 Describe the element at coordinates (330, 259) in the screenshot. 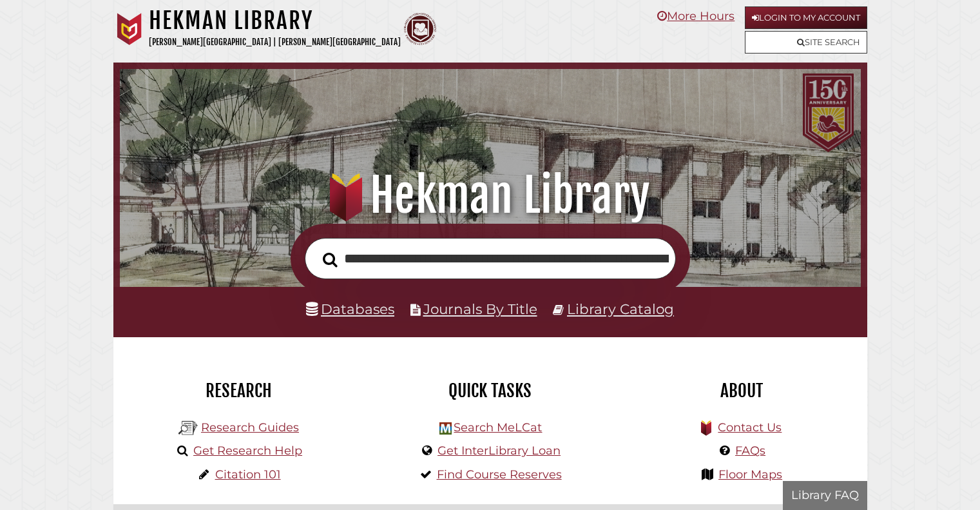

I see `i: Search` at that location.